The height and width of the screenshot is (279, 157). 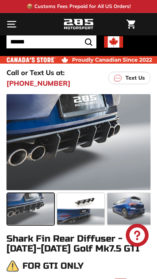 I want to click on p: 📦 Customs Fees Prepaid for All US Orders!, so click(x=79, y=6).